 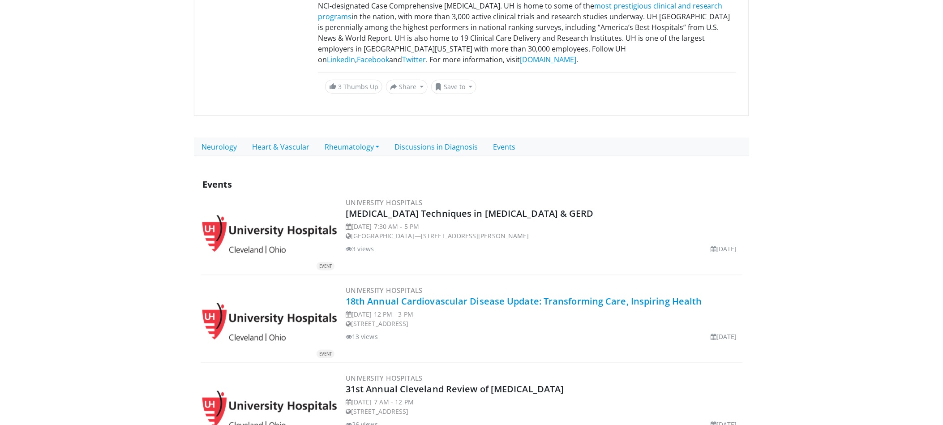 I want to click on a: 3 Thumbs Up, so click(x=354, y=86).